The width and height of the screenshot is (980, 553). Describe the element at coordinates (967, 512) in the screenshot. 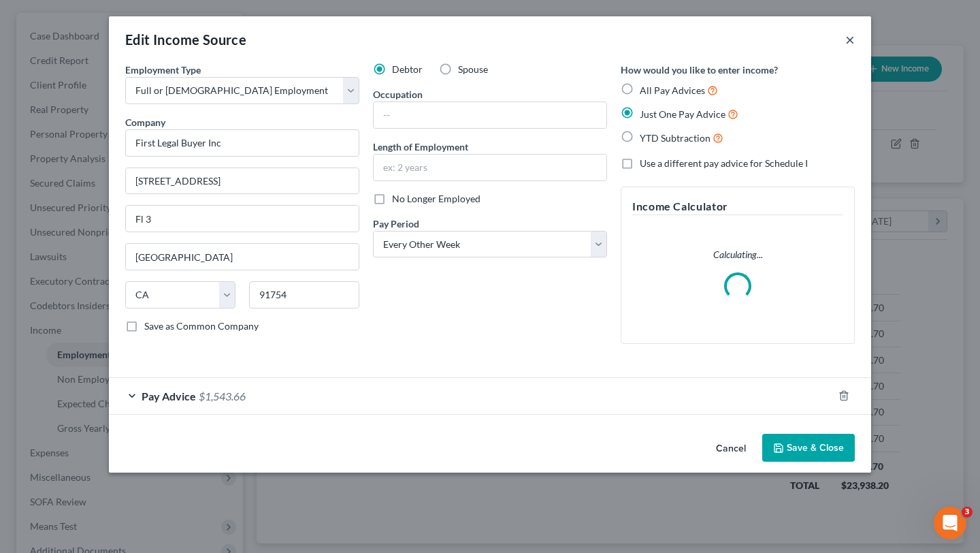

I see `span: 3` at that location.